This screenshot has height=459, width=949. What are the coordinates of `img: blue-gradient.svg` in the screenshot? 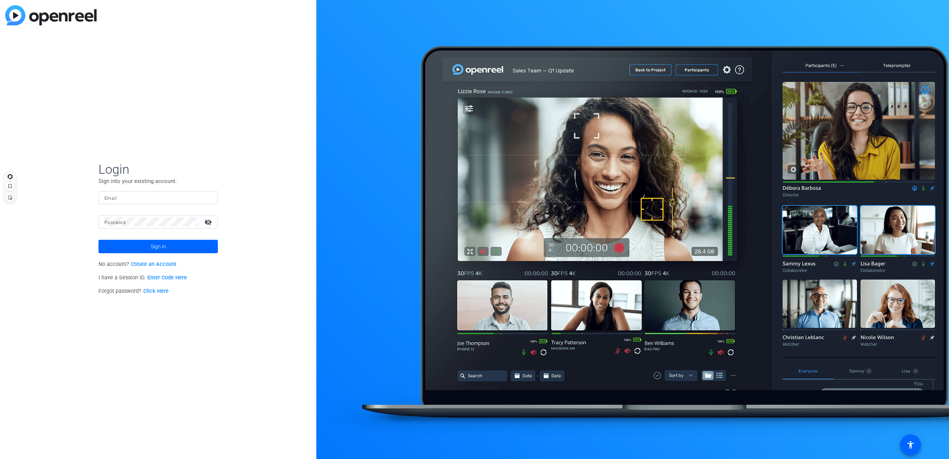 It's located at (51, 15).